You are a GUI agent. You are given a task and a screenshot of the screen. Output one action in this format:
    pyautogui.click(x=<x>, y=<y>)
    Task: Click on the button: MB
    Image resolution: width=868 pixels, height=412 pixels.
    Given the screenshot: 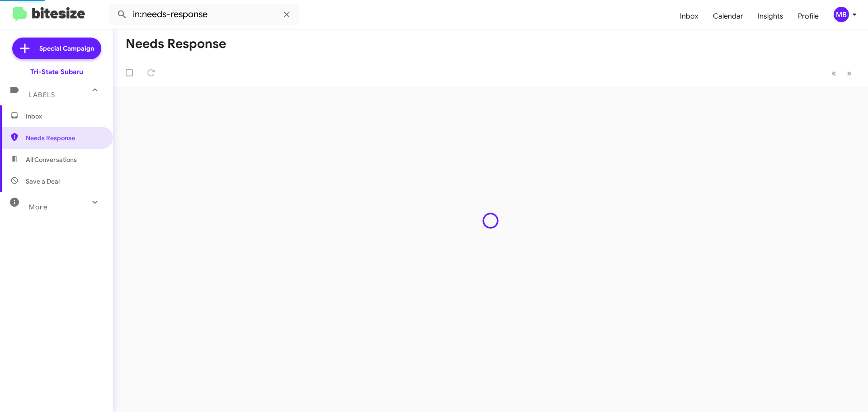 What is the action you would take?
    pyautogui.click(x=842, y=15)
    